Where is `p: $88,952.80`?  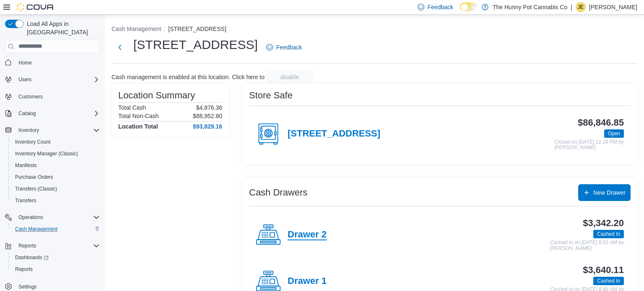 p: $88,952.80 is located at coordinates (207, 116).